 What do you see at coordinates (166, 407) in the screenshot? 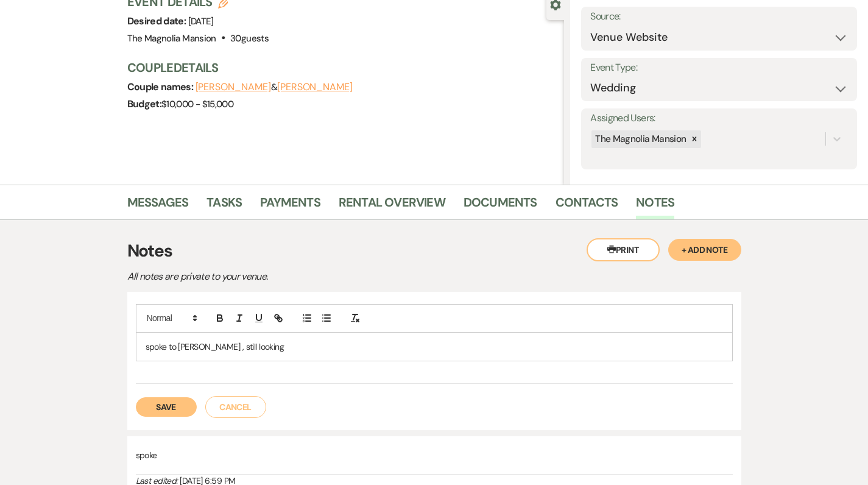
I see `button: Save` at bounding box center [166, 407].